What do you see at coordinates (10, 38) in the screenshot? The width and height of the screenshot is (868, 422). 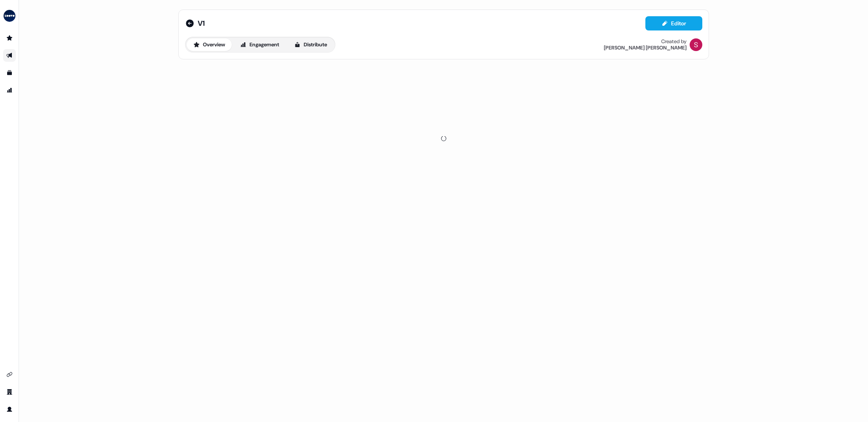 I see `a: Go to prospects` at bounding box center [10, 38].